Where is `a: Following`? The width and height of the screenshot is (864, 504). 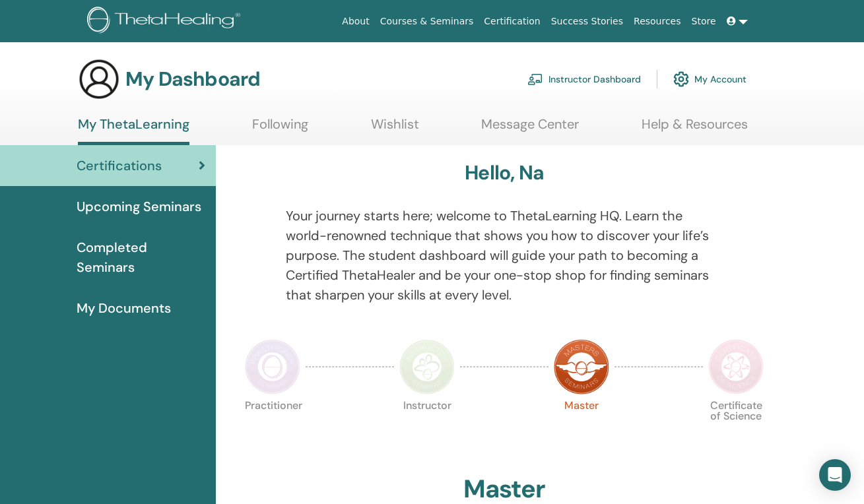
a: Following is located at coordinates (280, 128).